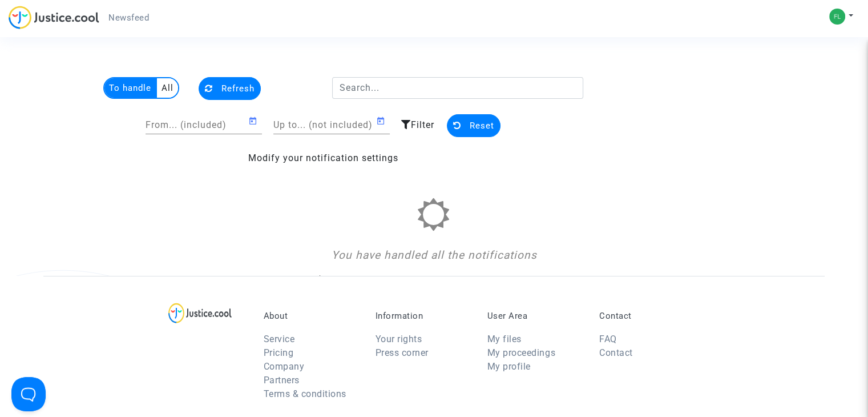  I want to click on a: Service, so click(279, 339).